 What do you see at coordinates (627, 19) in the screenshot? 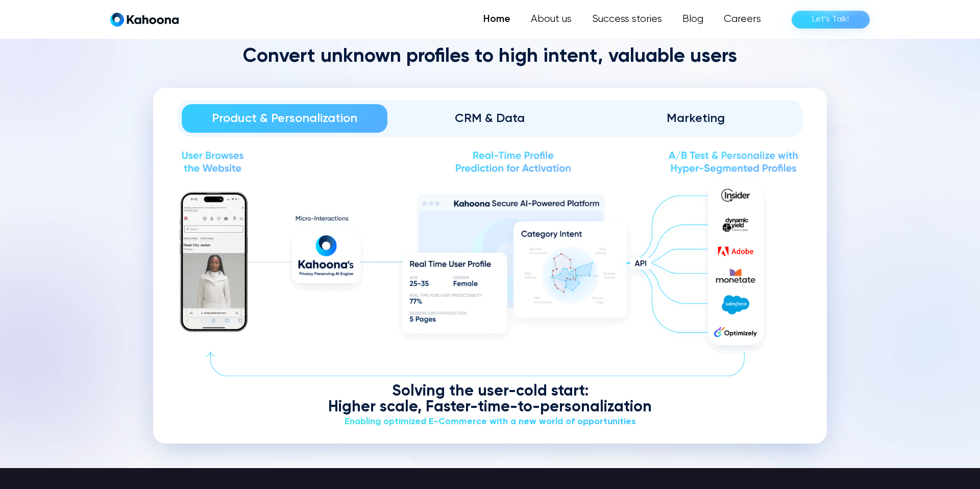
I see `a: Success stories` at bounding box center [627, 19].